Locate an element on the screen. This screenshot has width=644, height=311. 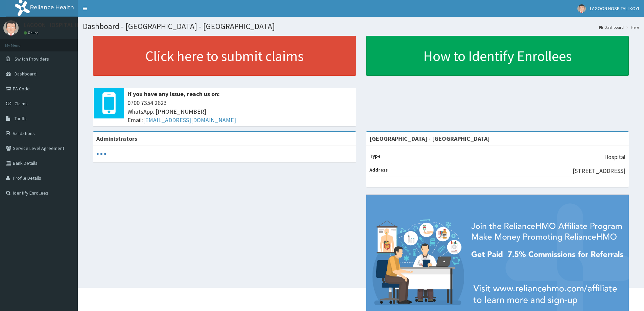
a: How to Identify Enrollees is located at coordinates (498, 56).